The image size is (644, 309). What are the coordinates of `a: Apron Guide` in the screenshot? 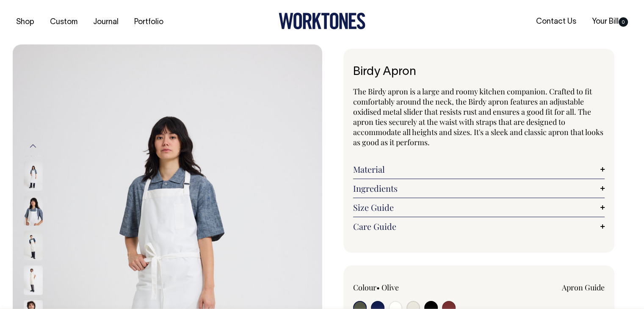 It's located at (583, 287).